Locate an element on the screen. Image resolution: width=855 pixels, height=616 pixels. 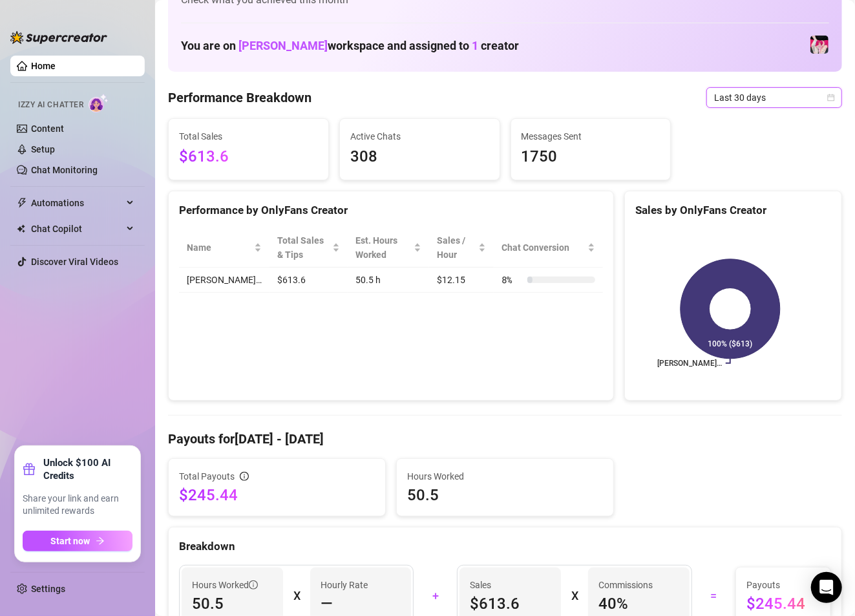
img: emopink69 is located at coordinates (819, 45).